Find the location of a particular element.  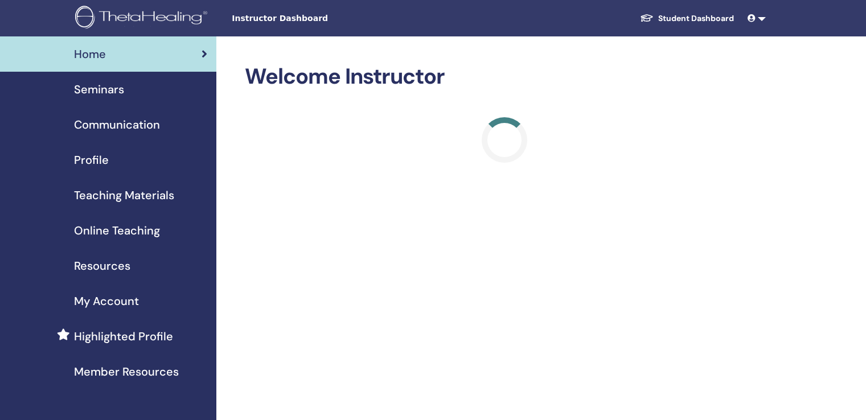

img: graduation-cap-white.svg is located at coordinates (647, 18).